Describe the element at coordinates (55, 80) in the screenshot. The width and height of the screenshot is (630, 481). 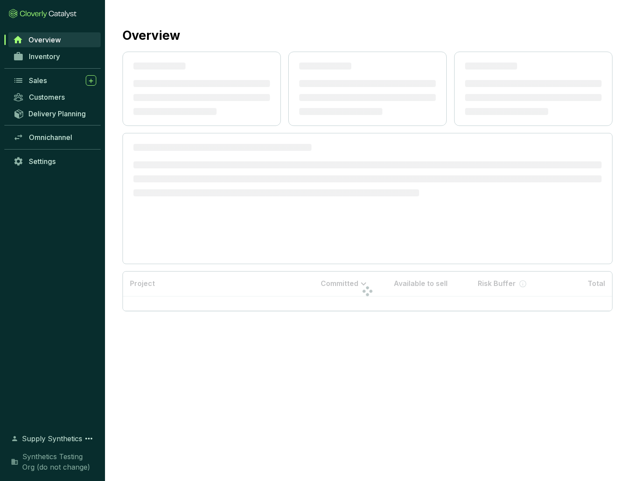
I see `a: Sales` at that location.